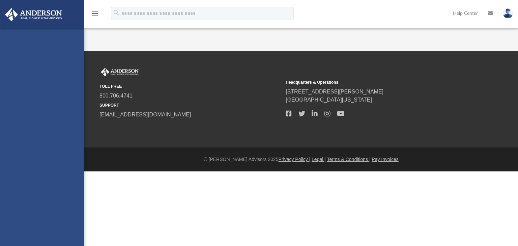 The height and width of the screenshot is (246, 518). What do you see at coordinates (190, 105) in the screenshot?
I see `small: SUPPORT` at bounding box center [190, 105].